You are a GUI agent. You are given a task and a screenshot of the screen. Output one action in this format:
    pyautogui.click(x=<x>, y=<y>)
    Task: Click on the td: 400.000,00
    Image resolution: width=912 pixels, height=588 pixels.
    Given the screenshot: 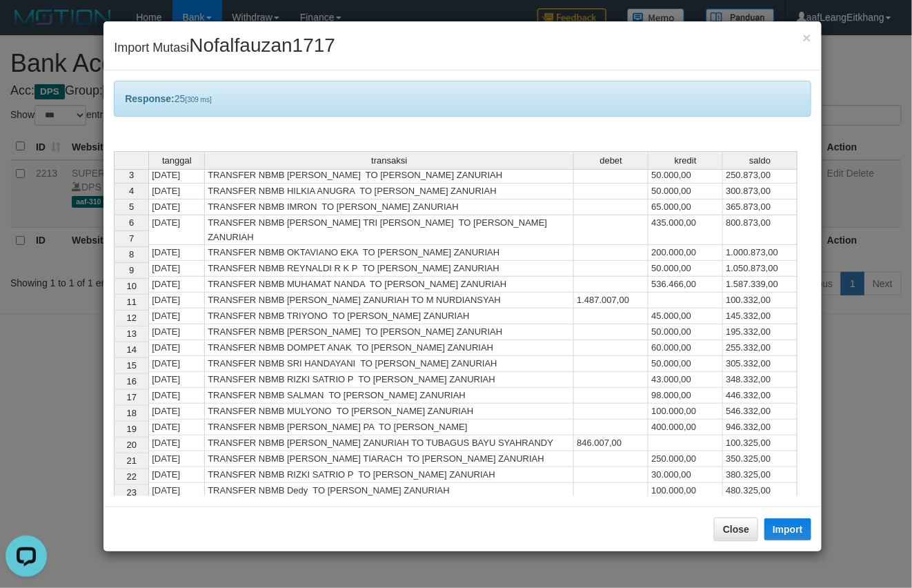 What is the action you would take?
    pyautogui.click(x=686, y=427)
    